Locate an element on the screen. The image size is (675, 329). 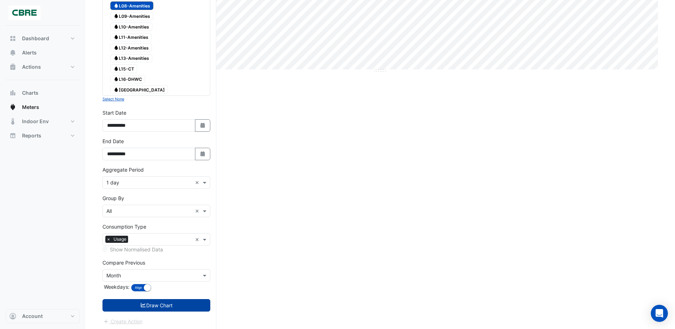
small: Select None is located at coordinates (113, 99).